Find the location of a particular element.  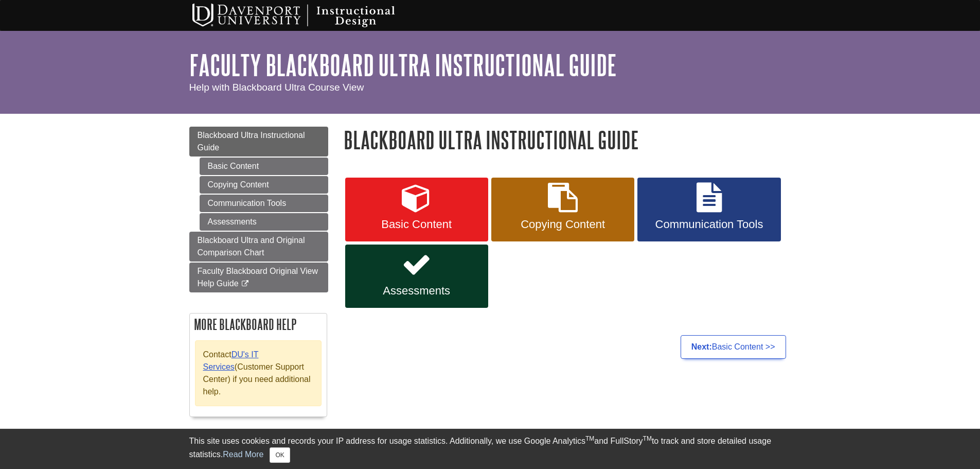

a: Faculty Blackboard Ultra Instructional Guide is located at coordinates (403, 65).